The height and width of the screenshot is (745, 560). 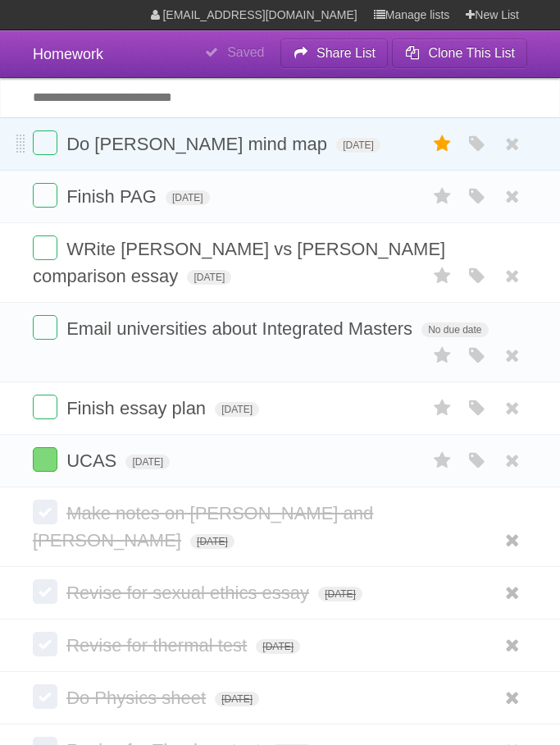 I want to click on span: Homework, so click(x=68, y=54).